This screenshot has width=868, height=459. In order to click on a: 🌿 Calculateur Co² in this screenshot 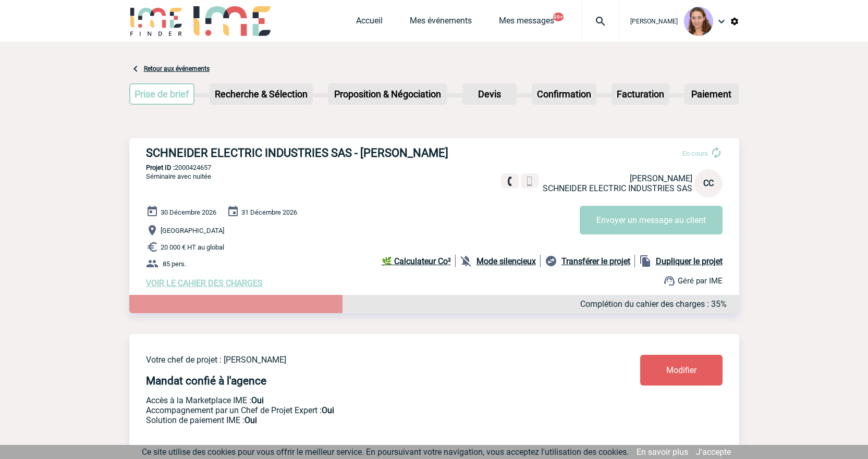, I will do `click(419, 261)`.